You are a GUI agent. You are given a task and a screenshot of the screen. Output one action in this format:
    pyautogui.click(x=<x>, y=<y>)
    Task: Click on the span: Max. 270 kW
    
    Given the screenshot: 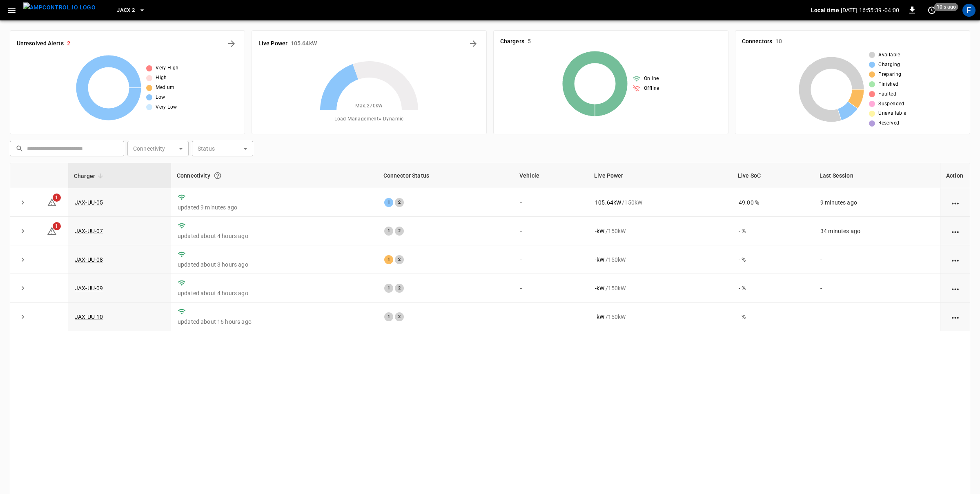 What is the action you would take?
    pyautogui.click(x=369, y=106)
    